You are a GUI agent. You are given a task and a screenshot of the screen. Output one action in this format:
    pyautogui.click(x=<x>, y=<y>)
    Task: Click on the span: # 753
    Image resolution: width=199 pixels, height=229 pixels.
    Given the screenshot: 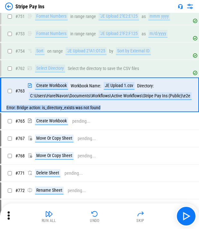 What is the action you would take?
    pyautogui.click(x=20, y=34)
    